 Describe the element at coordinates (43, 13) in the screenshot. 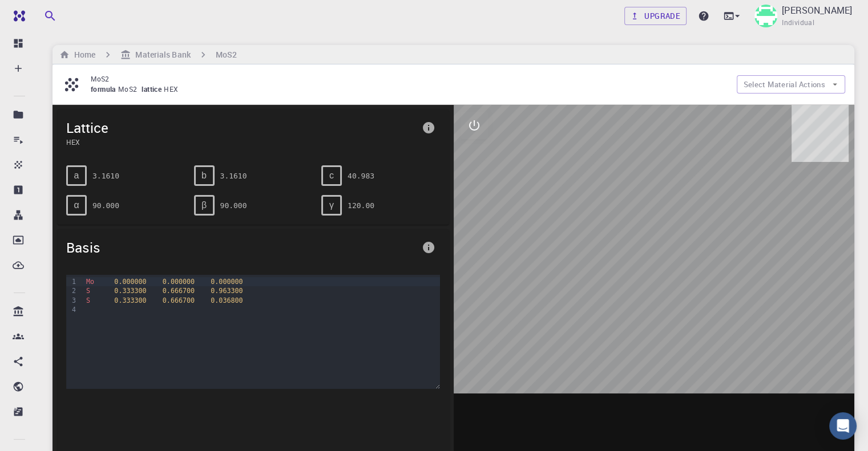

I see `span: Support` at that location.